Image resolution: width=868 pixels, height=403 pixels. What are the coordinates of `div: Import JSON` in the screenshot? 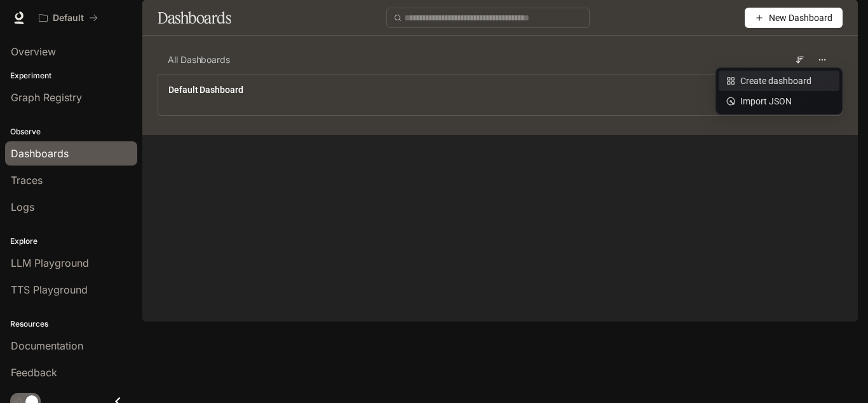 It's located at (779, 101).